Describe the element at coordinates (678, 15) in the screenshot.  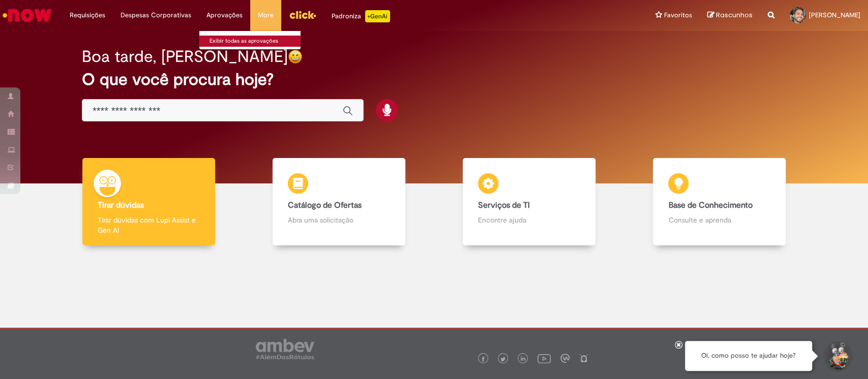
I see `span: Favoritos` at that location.